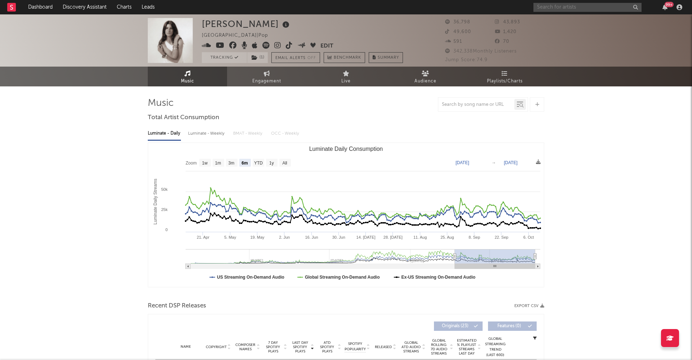 The image size is (692, 360). Describe the element at coordinates (230, 237) in the screenshot. I see `text: 5. May` at that location.